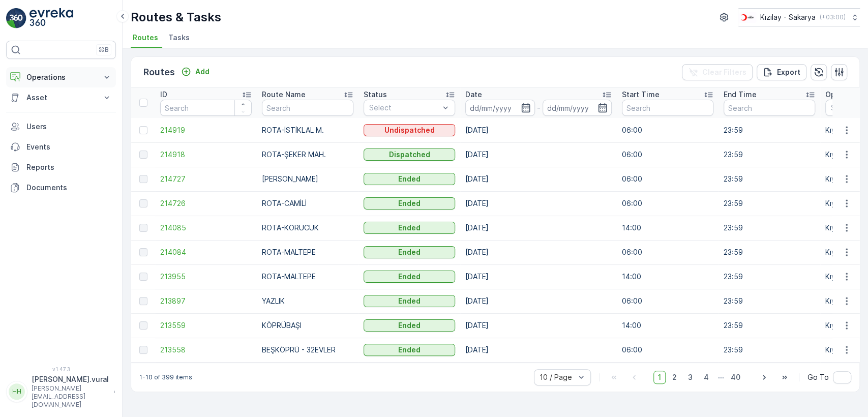 The height and width of the screenshot is (417, 868). What do you see at coordinates (717, 72) in the screenshot?
I see `button: Clear Filters` at bounding box center [717, 72].